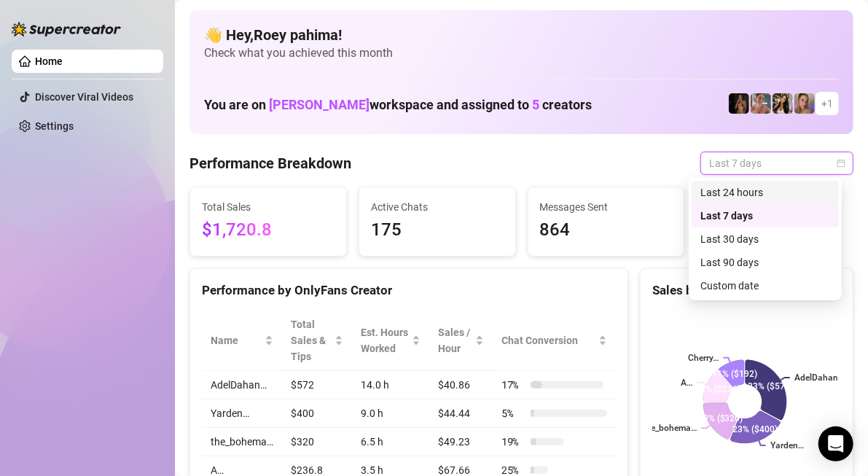 This screenshot has height=476, width=868. I want to click on span: Active Chats, so click(437, 207).